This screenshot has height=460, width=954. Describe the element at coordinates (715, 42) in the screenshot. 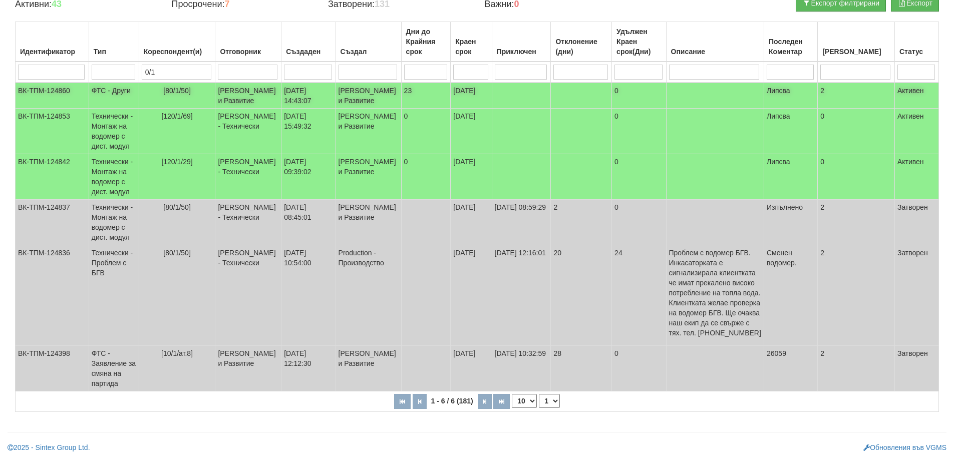

I see `th: Описание: No sort applied, activate to apply an ascending sort` at that location.